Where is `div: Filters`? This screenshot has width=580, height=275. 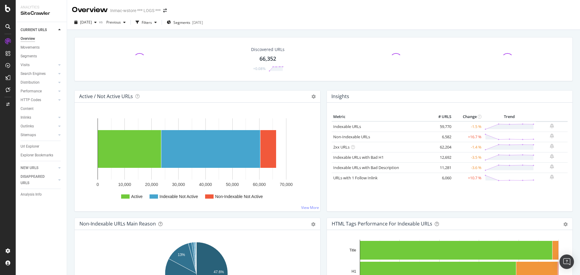
div: Filters is located at coordinates (147, 22).